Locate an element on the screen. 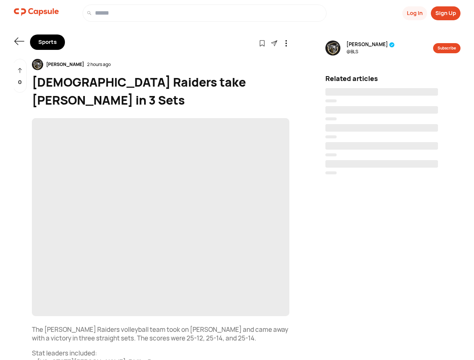  span: @ BLS is located at coordinates (370, 52).